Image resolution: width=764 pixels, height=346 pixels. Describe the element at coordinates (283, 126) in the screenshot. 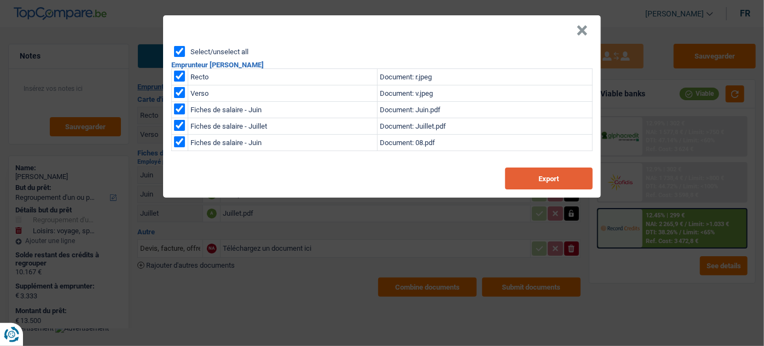

I see `td: Fiches de salaire - Juillet` at that location.